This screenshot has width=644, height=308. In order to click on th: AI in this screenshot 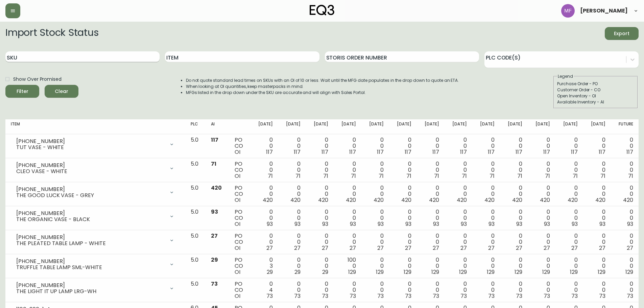, I will do `click(217, 127)`.